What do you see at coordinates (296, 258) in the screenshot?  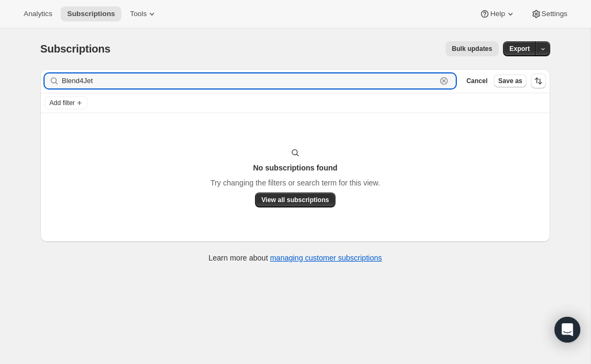 I see `p: Learn more about` at bounding box center [296, 258].